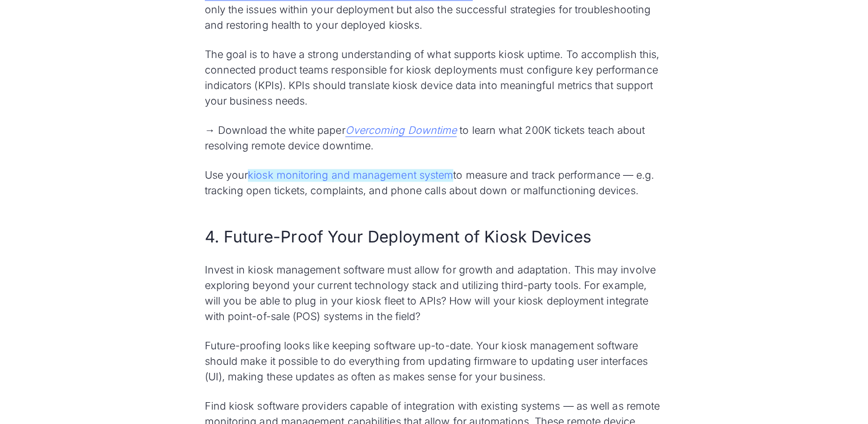  What do you see at coordinates (401, 130) in the screenshot?
I see `a: Overcoming Downtime` at bounding box center [401, 130].